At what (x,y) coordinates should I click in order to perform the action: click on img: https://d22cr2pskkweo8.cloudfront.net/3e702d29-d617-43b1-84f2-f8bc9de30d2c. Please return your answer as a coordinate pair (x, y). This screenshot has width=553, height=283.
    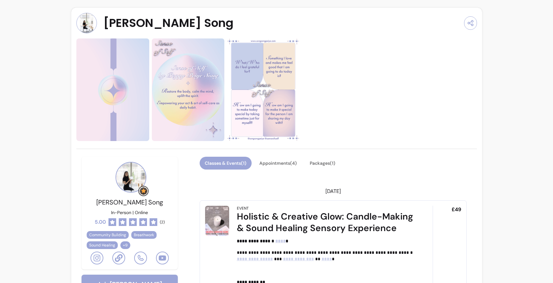
    Looking at the image, I should click on (188, 90).